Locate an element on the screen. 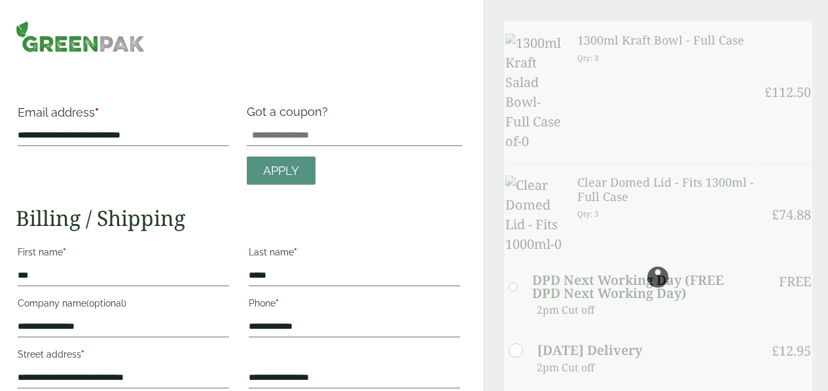 The height and width of the screenshot is (391, 828). label: Phone is located at coordinates (354, 305).